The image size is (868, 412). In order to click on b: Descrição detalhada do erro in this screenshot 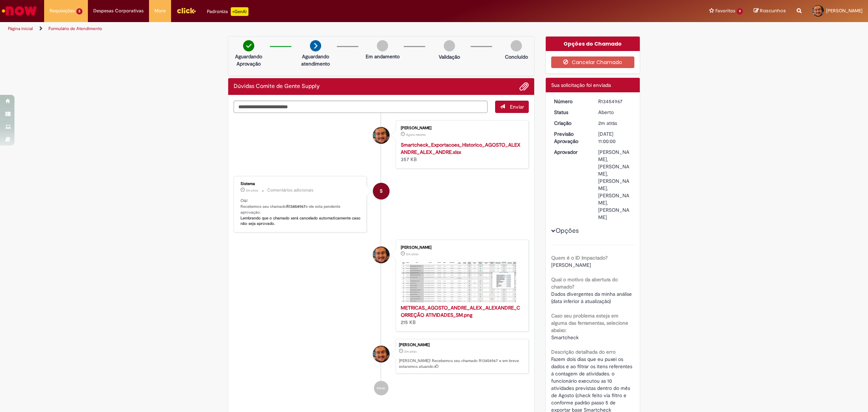, I will do `click(583, 352)`.